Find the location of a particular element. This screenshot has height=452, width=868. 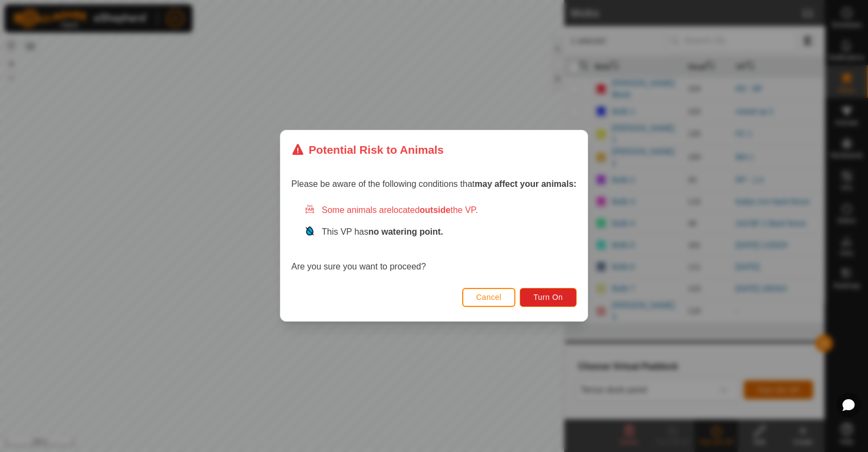

span: This VP has is located at coordinates (382, 232).